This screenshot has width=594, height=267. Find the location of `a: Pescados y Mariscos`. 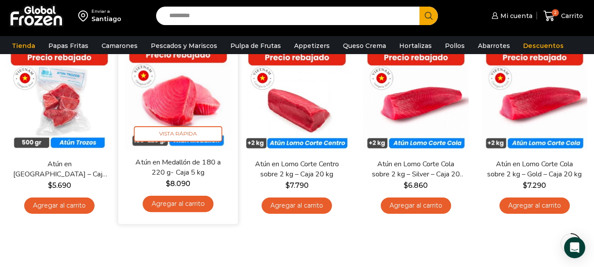

a: Pescados y Mariscos is located at coordinates (184, 46).